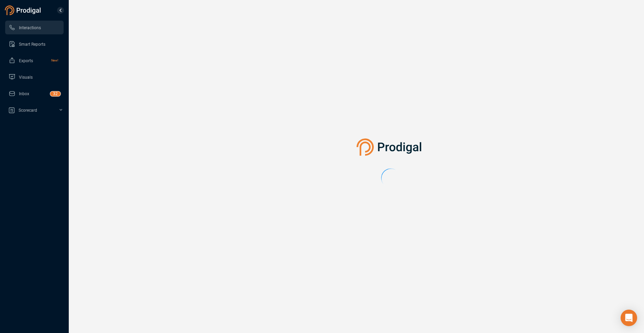  I want to click on li: Inbox, so click(34, 93).